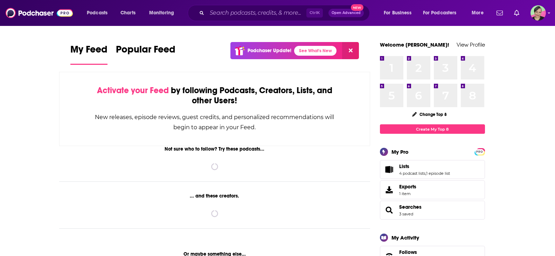  I want to click on div: New releases, episode reviews, guest credits, and personalized recommendations will begin to appe..., so click(215, 122).